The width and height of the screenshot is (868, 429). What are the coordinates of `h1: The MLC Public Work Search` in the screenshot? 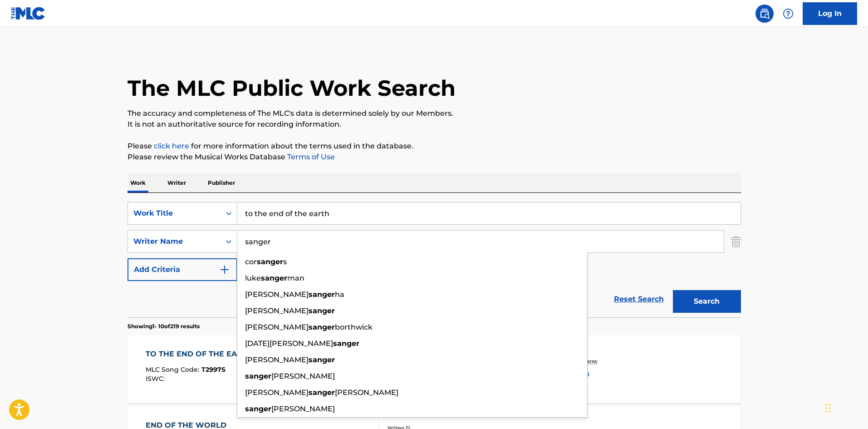 It's located at (291, 88).